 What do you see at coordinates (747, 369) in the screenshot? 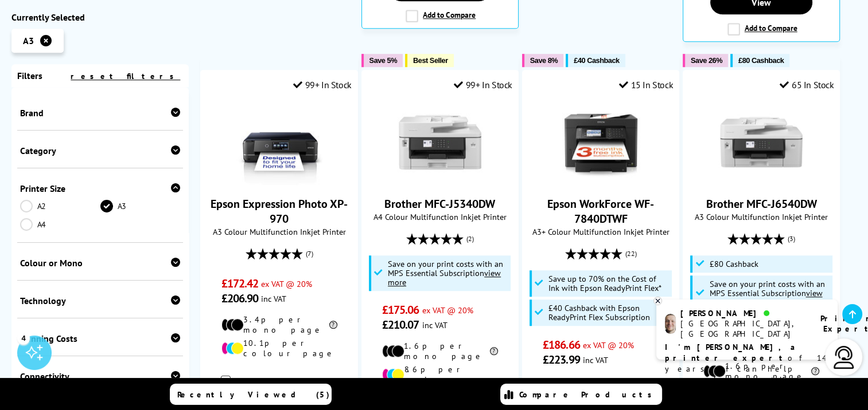
I see `p: of 14 years! I can help you choose the right product` at bounding box center [747, 369].